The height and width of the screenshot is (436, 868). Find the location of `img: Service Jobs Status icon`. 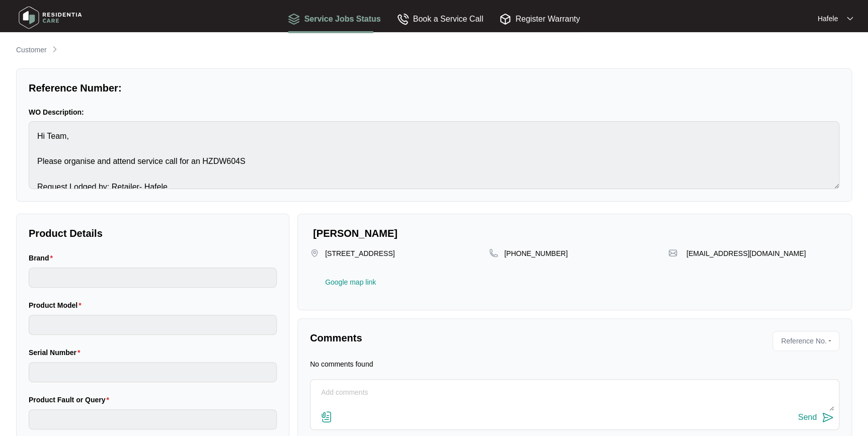

img: Service Jobs Status icon is located at coordinates (294, 19).